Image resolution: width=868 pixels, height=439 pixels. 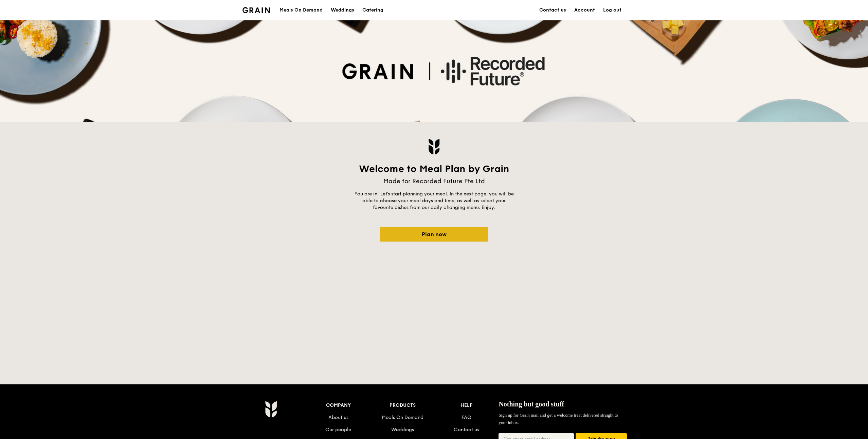 What do you see at coordinates (338, 405) in the screenshot?
I see `div: Company` at bounding box center [338, 405].